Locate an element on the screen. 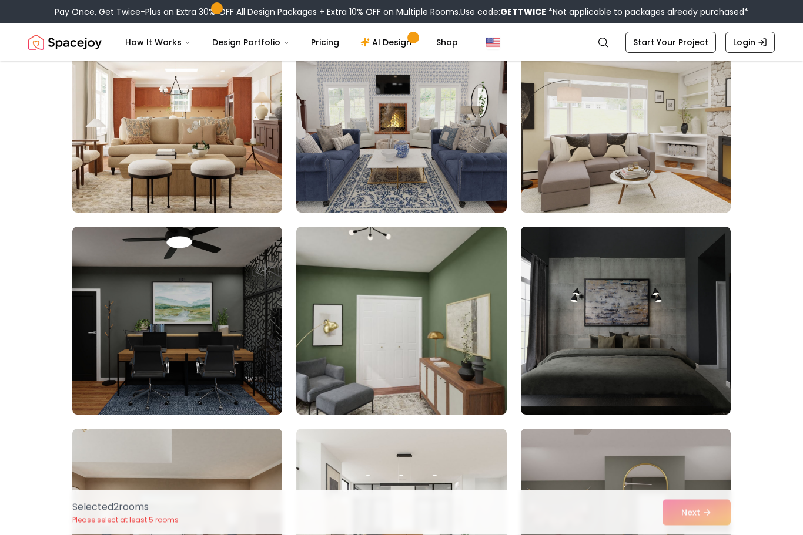 Image resolution: width=803 pixels, height=535 pixels. button: How It Works is located at coordinates (158, 42).